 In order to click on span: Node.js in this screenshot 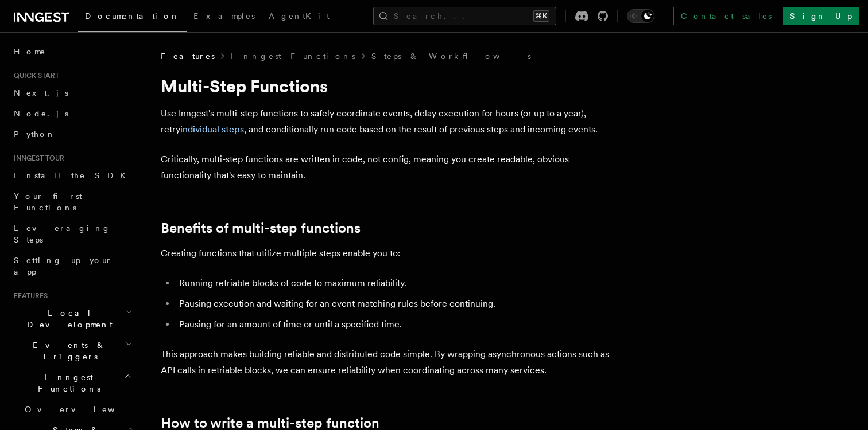, I will do `click(41, 114)`.